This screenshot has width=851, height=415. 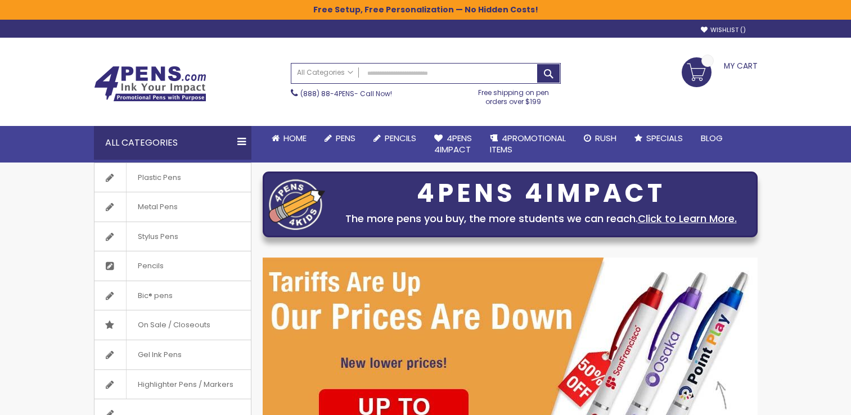 What do you see at coordinates (527, 144) in the screenshot?
I see `a: 4PROMOTIONALITEMS` at bounding box center [527, 144].